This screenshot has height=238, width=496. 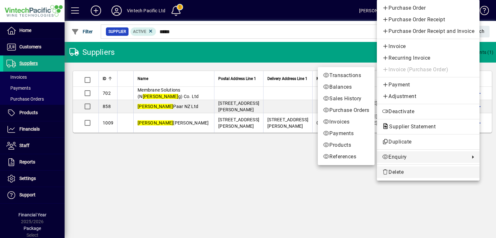 What do you see at coordinates (428, 112) in the screenshot?
I see `span: Deactivate` at bounding box center [428, 112].